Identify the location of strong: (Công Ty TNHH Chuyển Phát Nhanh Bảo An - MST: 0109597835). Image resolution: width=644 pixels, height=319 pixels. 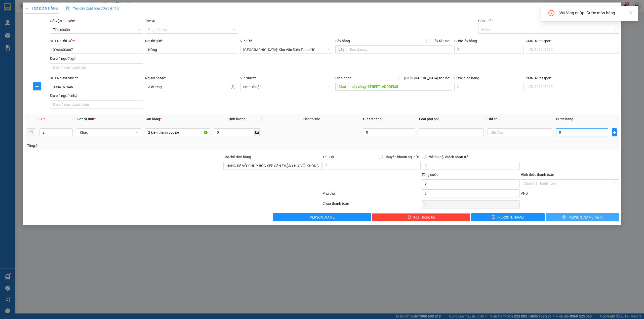
(59, 16).